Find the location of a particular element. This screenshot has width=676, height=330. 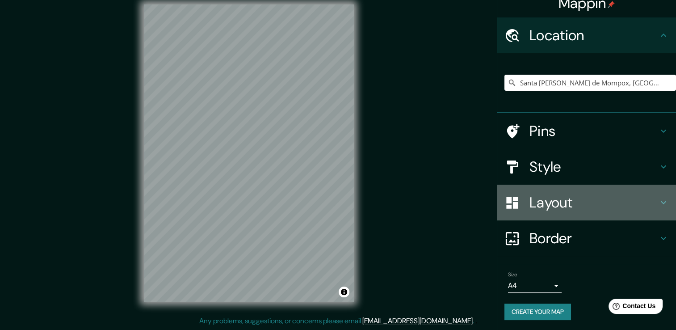

div: Style is located at coordinates (587, 167).